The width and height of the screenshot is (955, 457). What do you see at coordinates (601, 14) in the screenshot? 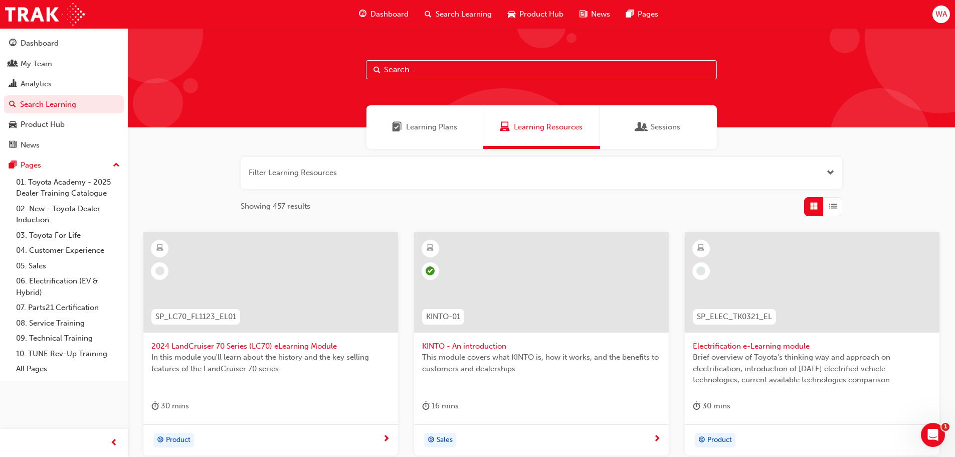
I see `span: News` at bounding box center [601, 14].